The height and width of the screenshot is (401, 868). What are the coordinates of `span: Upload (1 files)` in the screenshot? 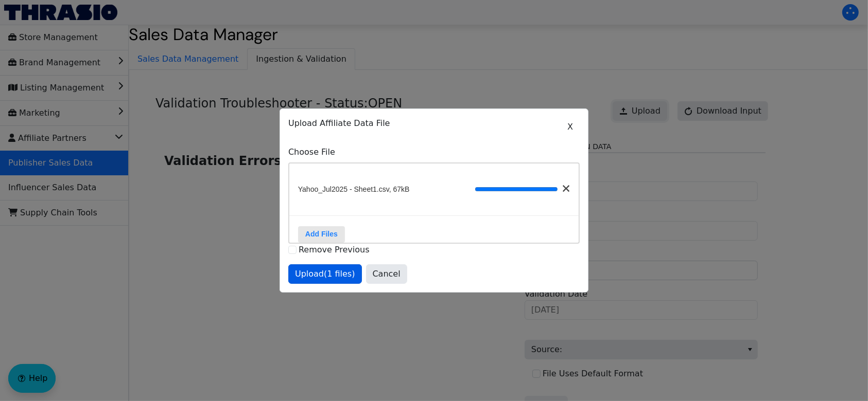 It's located at (325, 274).